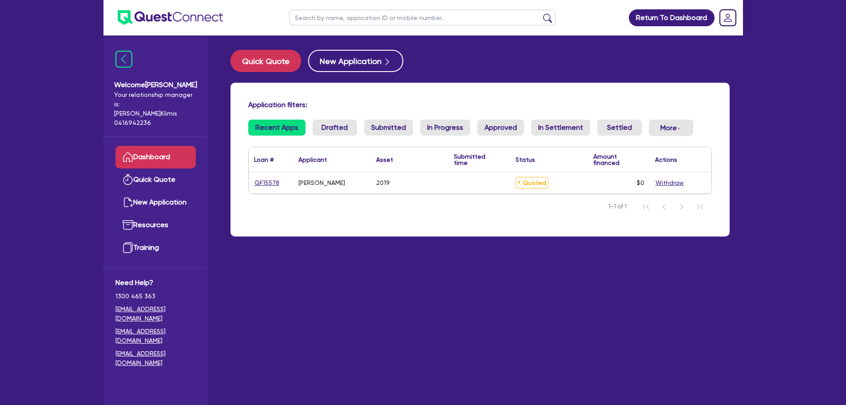 The image size is (846, 405). I want to click on a: Training, so click(155, 247).